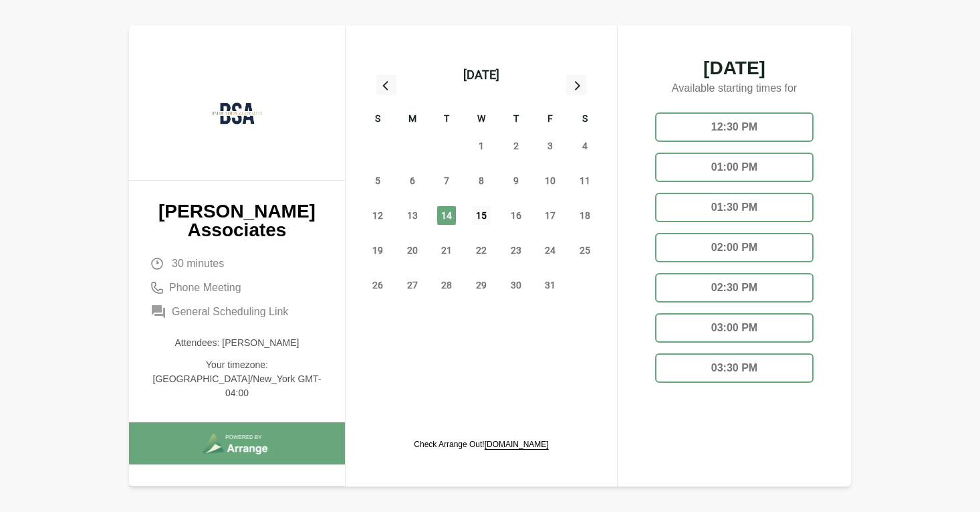  I want to click on div: 01:00 PM, so click(734, 167).